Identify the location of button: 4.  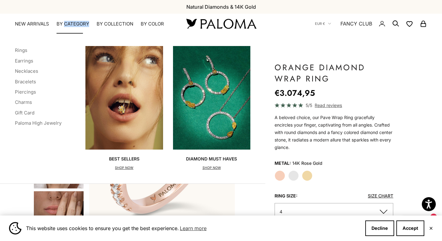
(334, 211).